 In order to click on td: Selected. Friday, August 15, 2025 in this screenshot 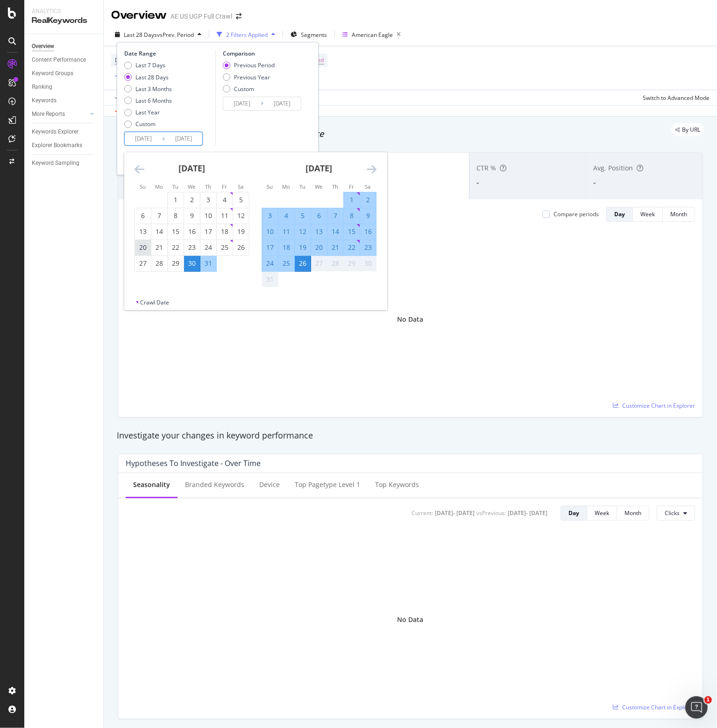, I will do `click(352, 232)`.